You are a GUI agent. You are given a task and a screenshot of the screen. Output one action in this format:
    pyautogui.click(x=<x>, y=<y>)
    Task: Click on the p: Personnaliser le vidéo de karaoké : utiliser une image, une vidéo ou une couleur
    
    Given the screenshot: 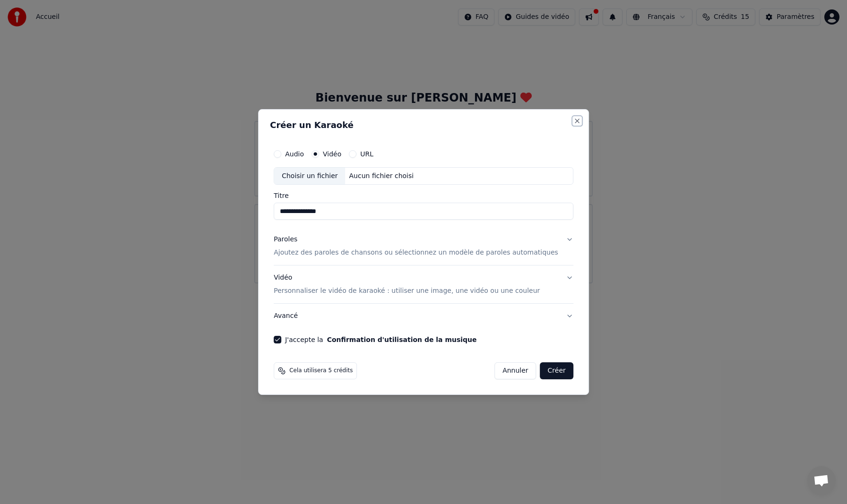 What is the action you would take?
    pyautogui.click(x=407, y=291)
    